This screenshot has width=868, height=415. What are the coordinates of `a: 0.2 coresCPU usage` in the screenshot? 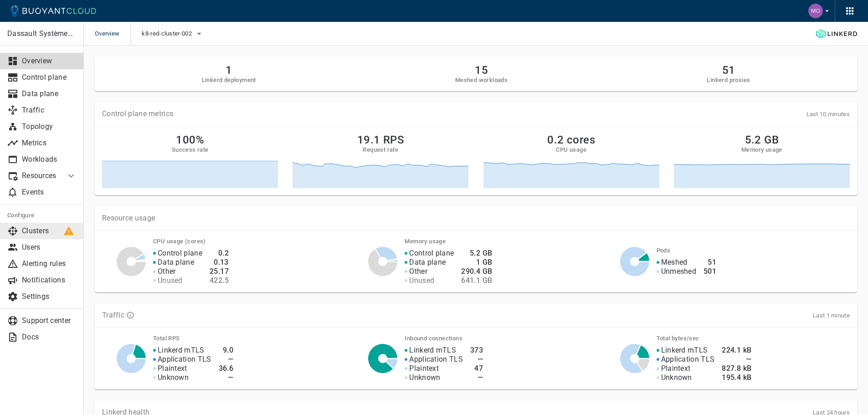 It's located at (572, 161).